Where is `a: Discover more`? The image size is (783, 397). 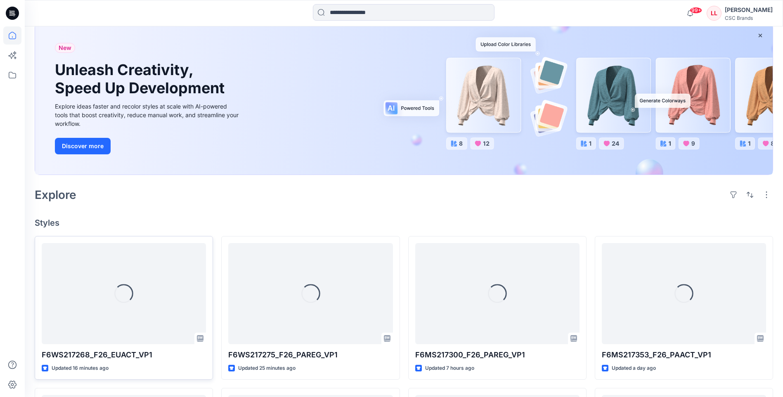 a: Discover more is located at coordinates (148, 146).